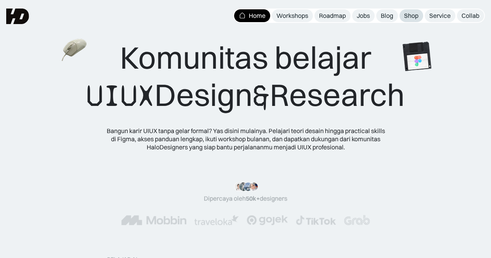  What do you see at coordinates (120, 96) in the screenshot?
I see `span: UIUX` at bounding box center [120, 96].